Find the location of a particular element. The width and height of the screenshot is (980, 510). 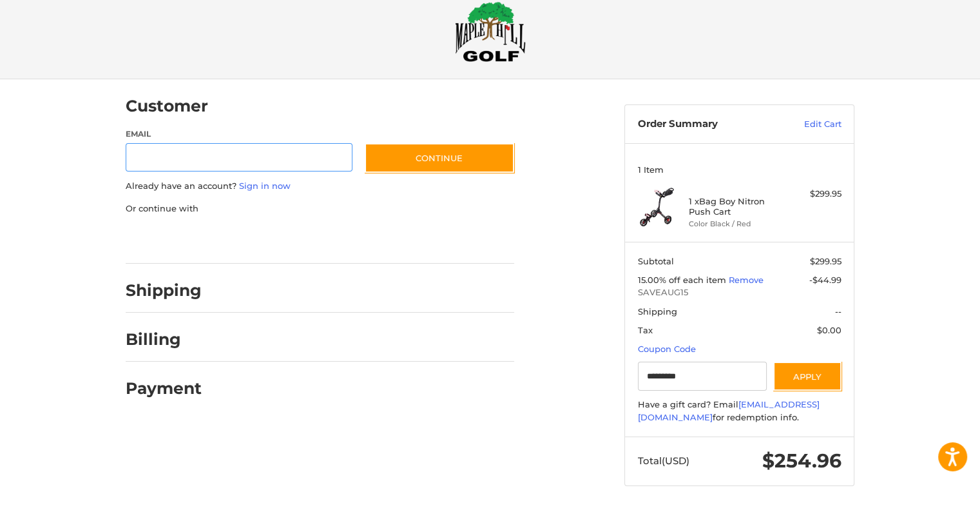

a: Coupon Code is located at coordinates (667, 349).